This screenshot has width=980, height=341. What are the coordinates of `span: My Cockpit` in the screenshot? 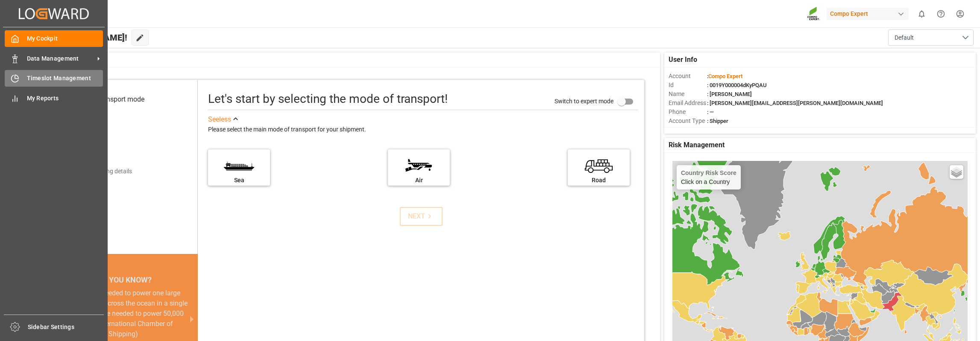 It's located at (65, 38).